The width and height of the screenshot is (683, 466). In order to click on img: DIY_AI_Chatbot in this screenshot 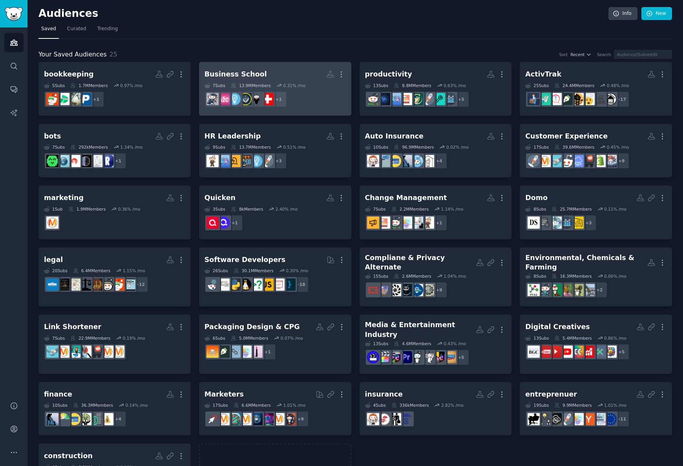, I will do `click(96, 161)`.